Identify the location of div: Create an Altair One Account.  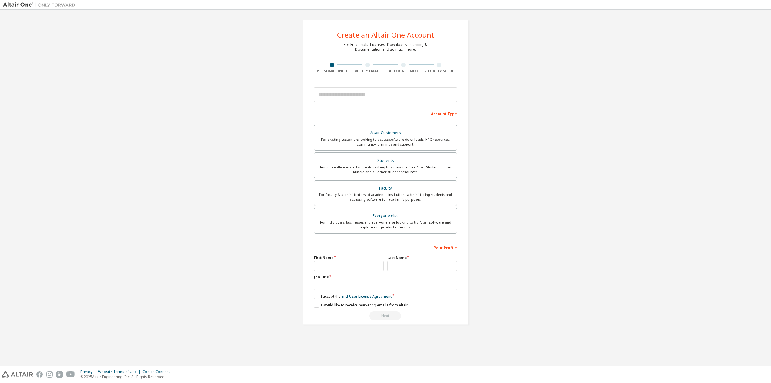
(385, 35).